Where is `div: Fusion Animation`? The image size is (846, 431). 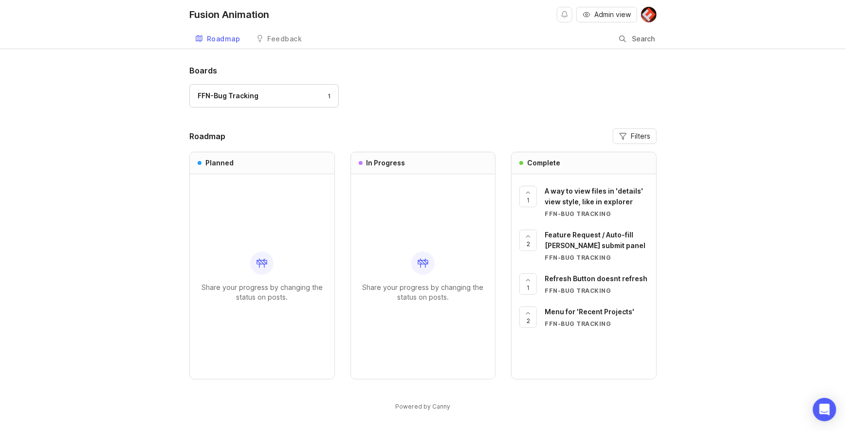
div: Fusion Animation is located at coordinates (229, 15).